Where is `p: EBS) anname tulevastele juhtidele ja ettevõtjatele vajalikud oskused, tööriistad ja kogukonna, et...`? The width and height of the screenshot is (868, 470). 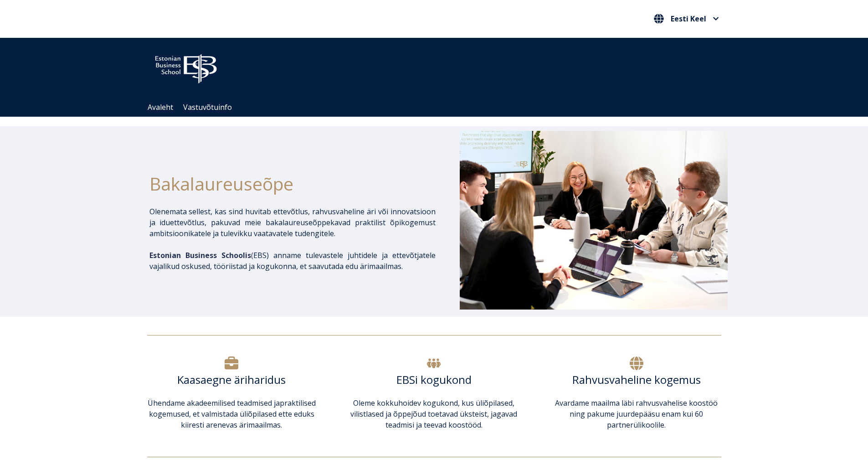 p: EBS) anname tulevastele juhtidele ja ettevõtjatele vajalikud oskused, tööriistad ja kogukonna, et... is located at coordinates (293, 261).